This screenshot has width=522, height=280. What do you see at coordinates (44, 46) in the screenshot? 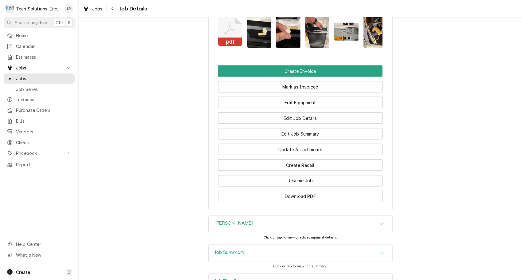
I see `span: Calendar` at bounding box center [44, 46].